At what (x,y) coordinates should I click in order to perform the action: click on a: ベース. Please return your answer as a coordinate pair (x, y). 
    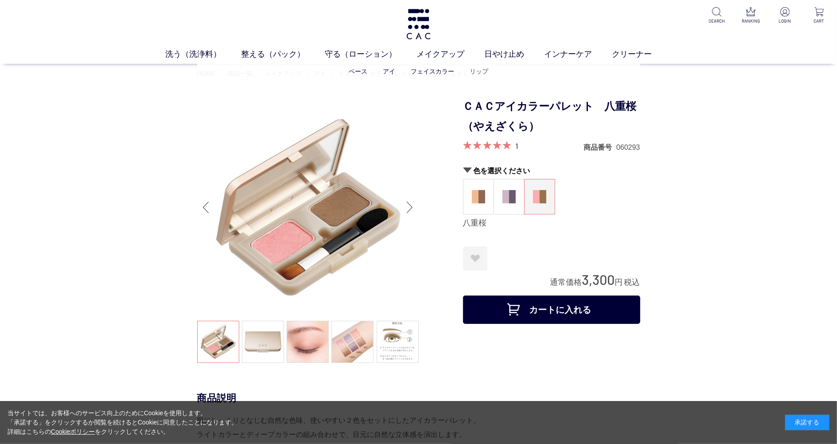
    Looking at the image, I should click on (358, 71).